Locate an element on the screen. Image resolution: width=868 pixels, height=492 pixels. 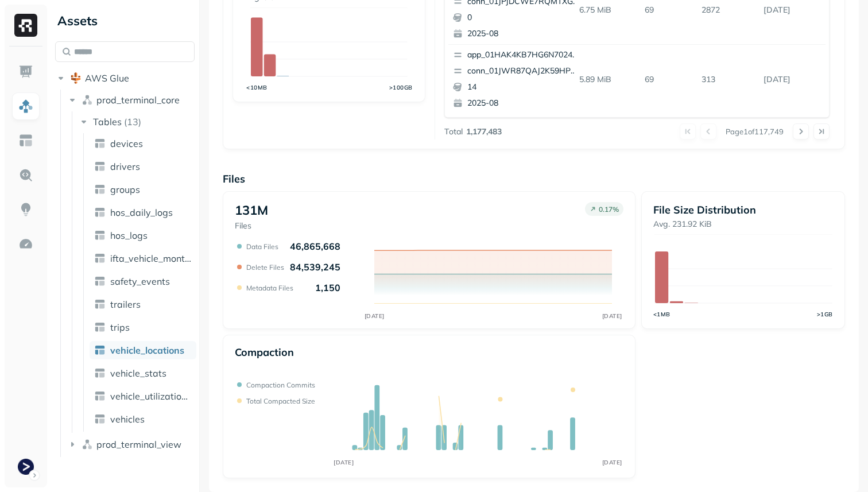
button: Tables(13) is located at coordinates (137, 122).